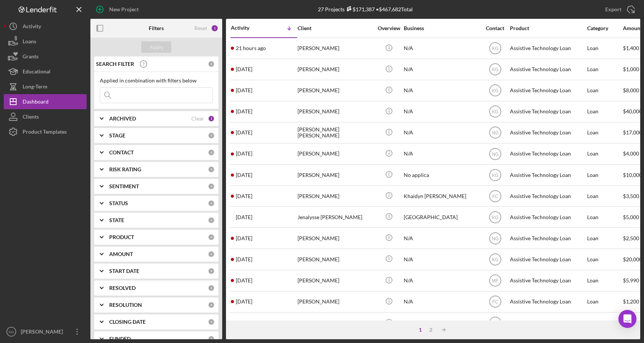 Image resolution: width=644 pixels, height=343 pixels. What do you see at coordinates (631, 238) in the screenshot?
I see `span: $2,500` at bounding box center [631, 238].